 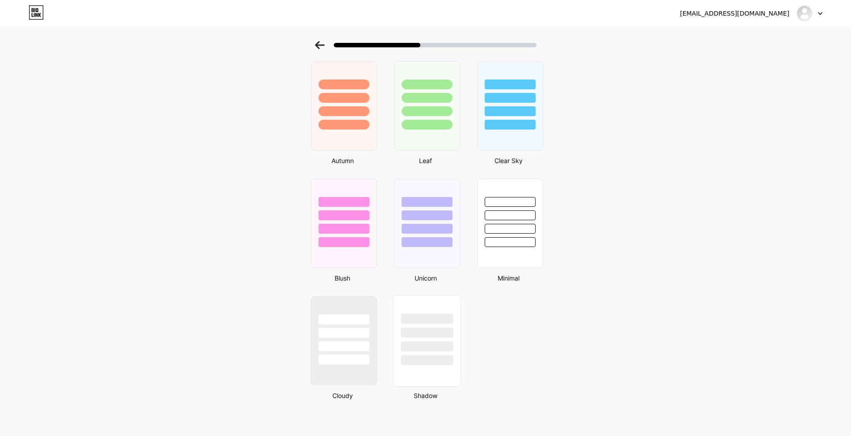 What do you see at coordinates (426, 160) in the screenshot?
I see `div: Leaf` at bounding box center [426, 160].